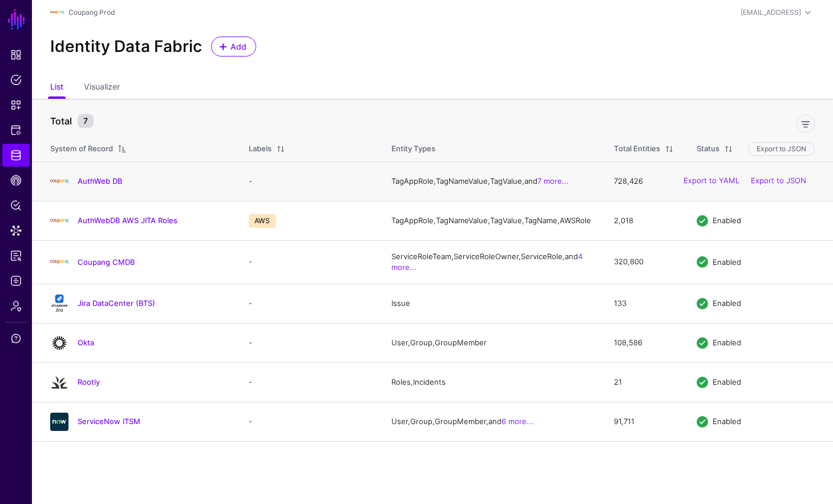 The image size is (833, 504). I want to click on strong: Total, so click(62, 121).